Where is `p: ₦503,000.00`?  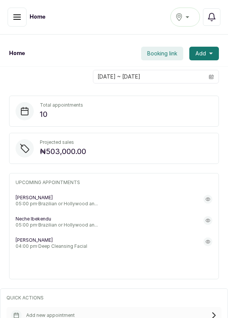
p: ₦503,000.00 is located at coordinates (63, 151).